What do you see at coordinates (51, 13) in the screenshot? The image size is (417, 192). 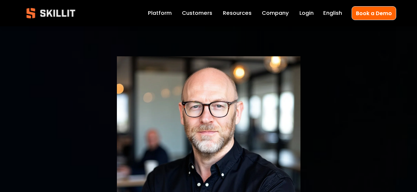 I see `img: Skillit` at bounding box center [51, 13].